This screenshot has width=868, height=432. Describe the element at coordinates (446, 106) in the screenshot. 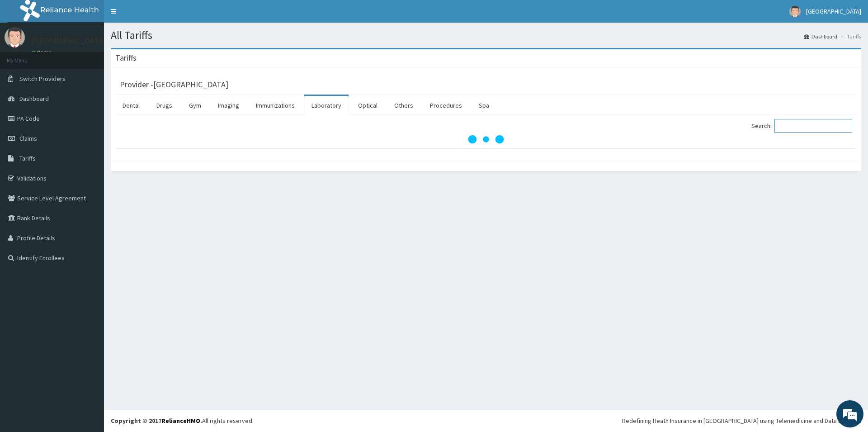

I see `a: Procedures` at that location.